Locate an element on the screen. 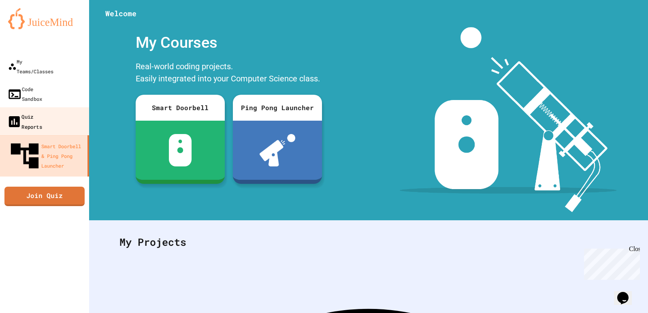  div: Quiz Reports is located at coordinates (24, 121).